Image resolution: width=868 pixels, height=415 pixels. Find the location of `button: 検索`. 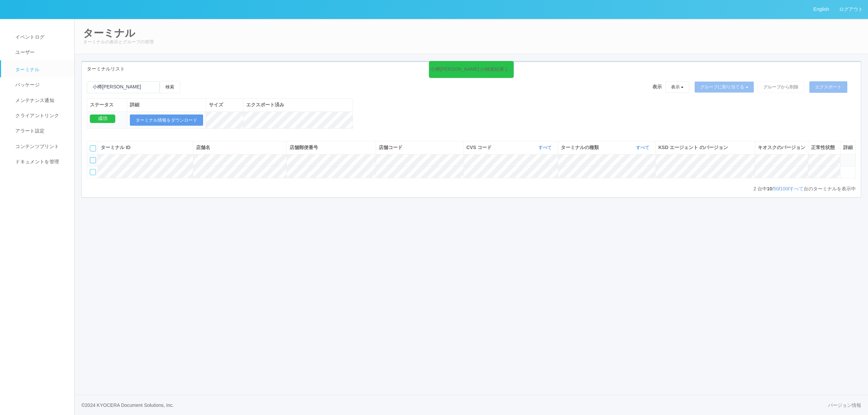

button: 検索 is located at coordinates (170, 87).